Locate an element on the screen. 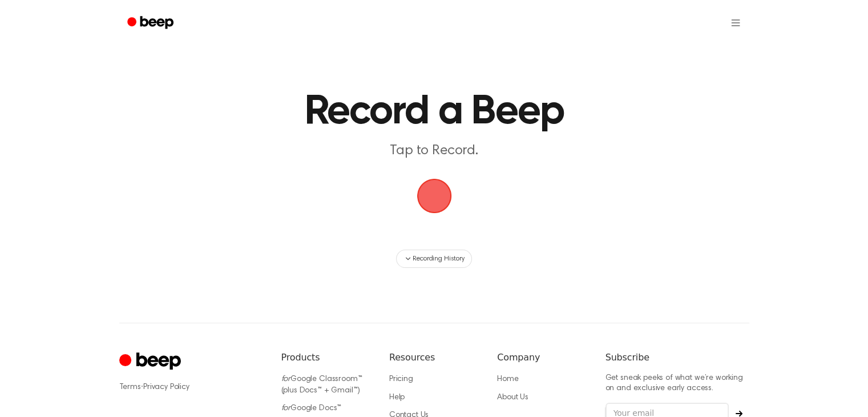 The width and height of the screenshot is (868, 417). button: Recording History is located at coordinates (434, 259).